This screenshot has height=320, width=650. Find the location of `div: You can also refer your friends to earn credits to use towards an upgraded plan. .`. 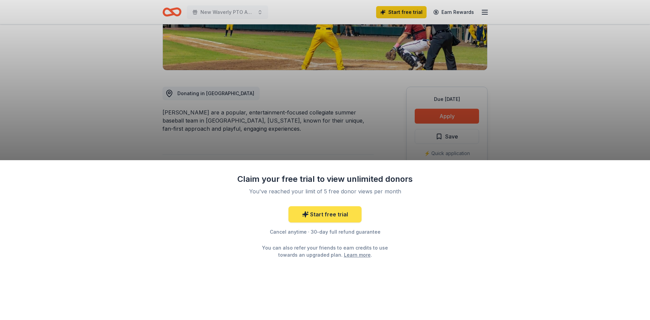

div: You can also refer your friends to earn credits to use towards an upgraded plan. . is located at coordinates (325, 251).